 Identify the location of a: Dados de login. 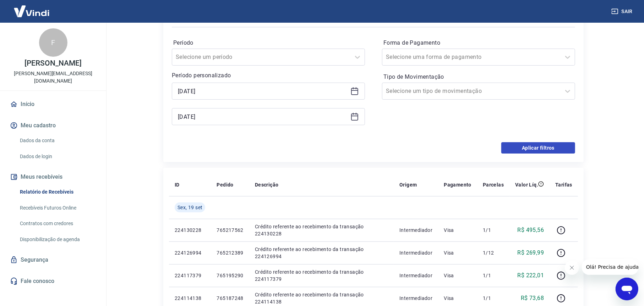
(57, 156).